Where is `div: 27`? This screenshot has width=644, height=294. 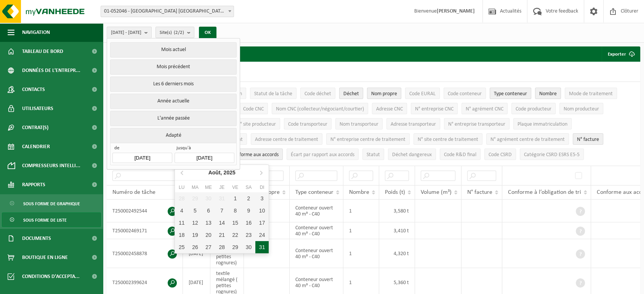 div: 27 is located at coordinates (208, 247).